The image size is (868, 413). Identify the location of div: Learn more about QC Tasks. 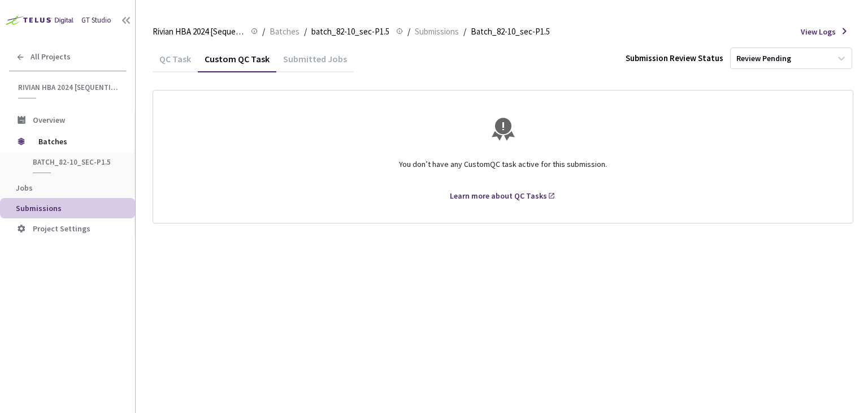
(499, 195).